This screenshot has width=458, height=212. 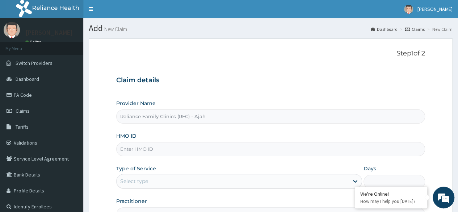 What do you see at coordinates (271, 149) in the screenshot?
I see `input: Enter HMO ID` at bounding box center [271, 149].